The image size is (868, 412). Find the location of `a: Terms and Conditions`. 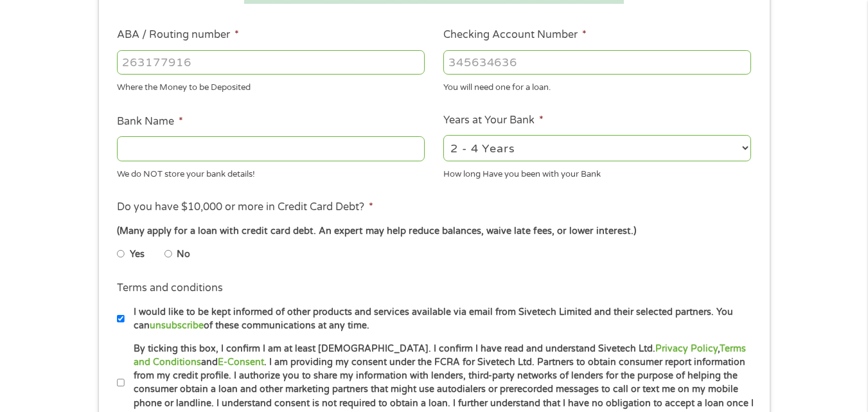

a: Terms and Conditions is located at coordinates (439, 355).